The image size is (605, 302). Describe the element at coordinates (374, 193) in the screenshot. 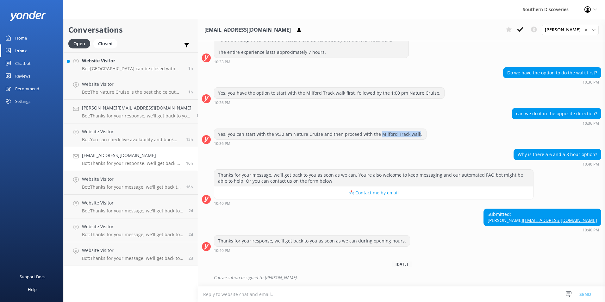

I see `button: 📩 Contact me by email` at that location.